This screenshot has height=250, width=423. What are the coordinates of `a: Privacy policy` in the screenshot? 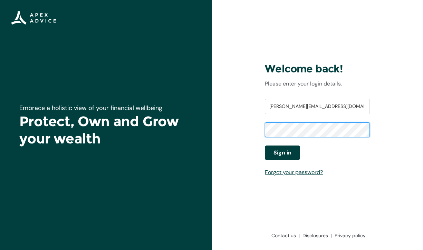 It's located at (349, 236).